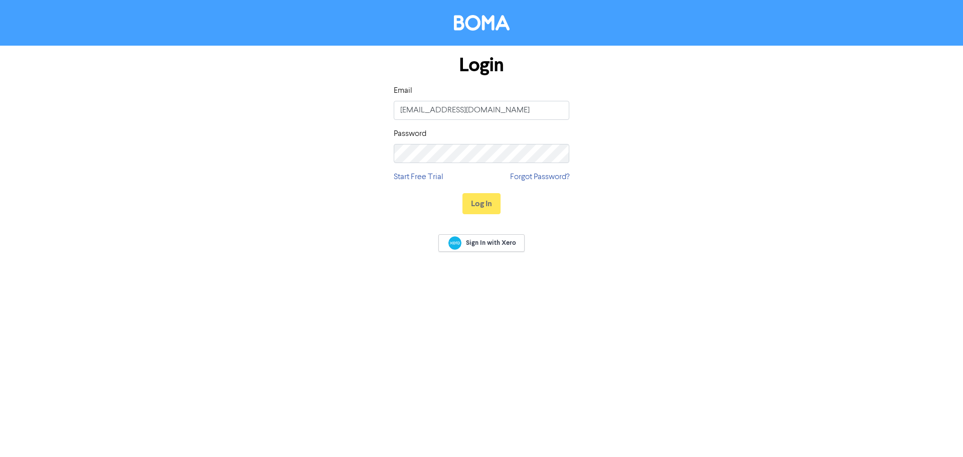 This screenshot has height=457, width=963. What do you see at coordinates (481, 23) in the screenshot?
I see `img: BOMA Logo` at bounding box center [481, 23].